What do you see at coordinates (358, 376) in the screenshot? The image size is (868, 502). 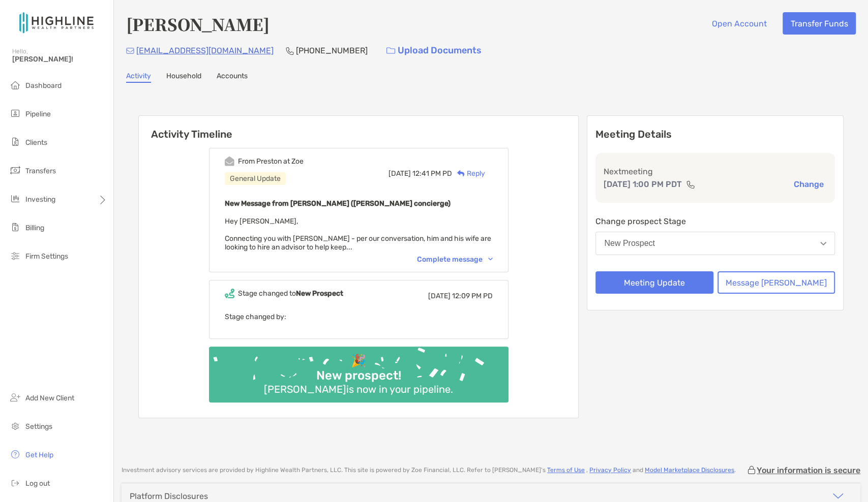 I see `div: New prospect!` at bounding box center [358, 376].